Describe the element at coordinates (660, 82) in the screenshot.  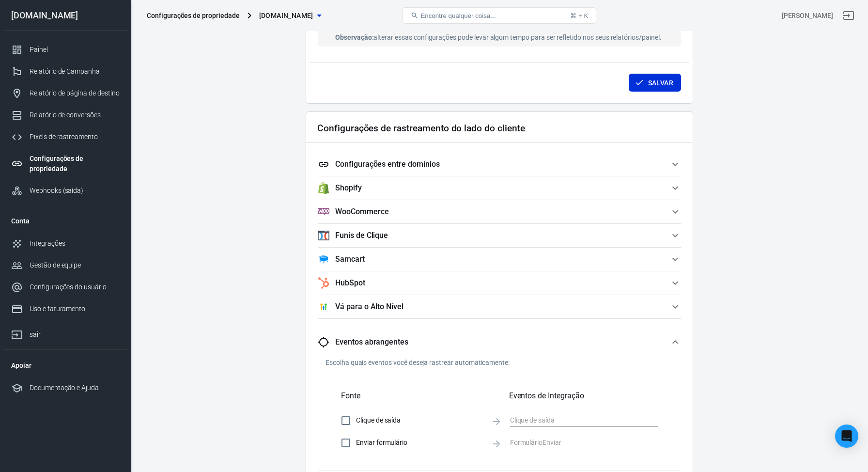
I see `font: Salvar` at that location.